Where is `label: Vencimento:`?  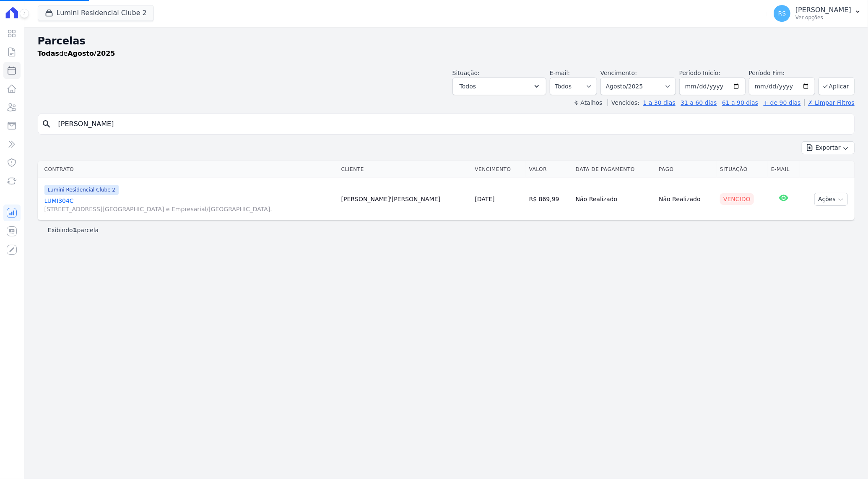 label: Vencimento: is located at coordinates (618, 73).